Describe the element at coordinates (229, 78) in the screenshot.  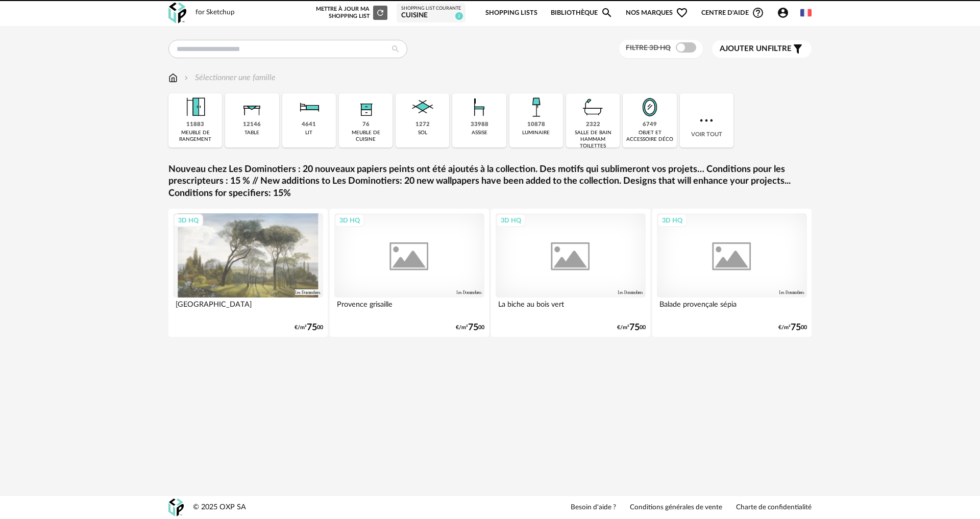
I see `div: Sélectionner une famille` at that location.